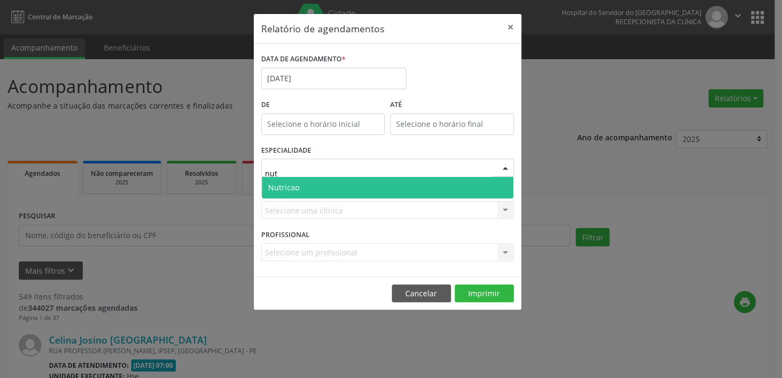 The height and width of the screenshot is (378, 782). Describe the element at coordinates (284, 187) in the screenshot. I see `span: Nutricao` at that location.